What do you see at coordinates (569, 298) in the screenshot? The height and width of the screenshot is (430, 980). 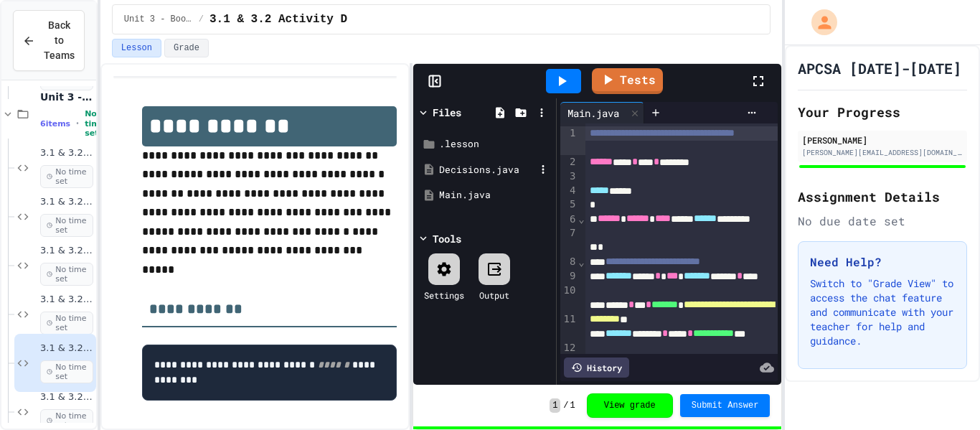 I see `div: 10` at bounding box center [569, 298].